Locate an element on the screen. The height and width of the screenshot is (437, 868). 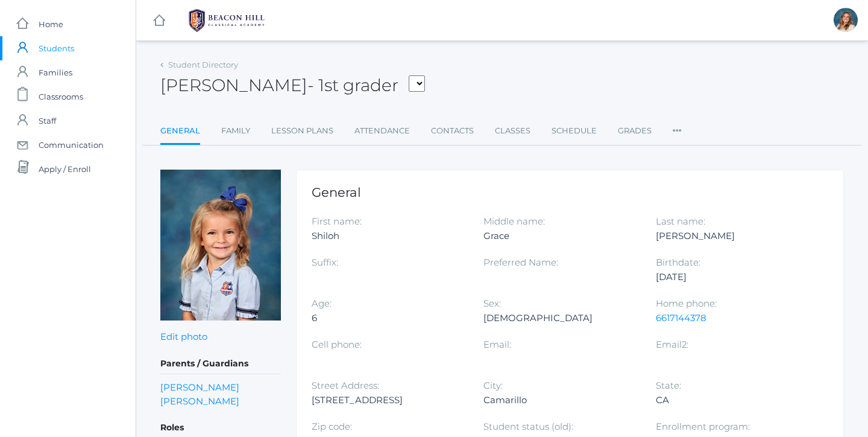
label: Zip code: is located at coordinates (332, 426).